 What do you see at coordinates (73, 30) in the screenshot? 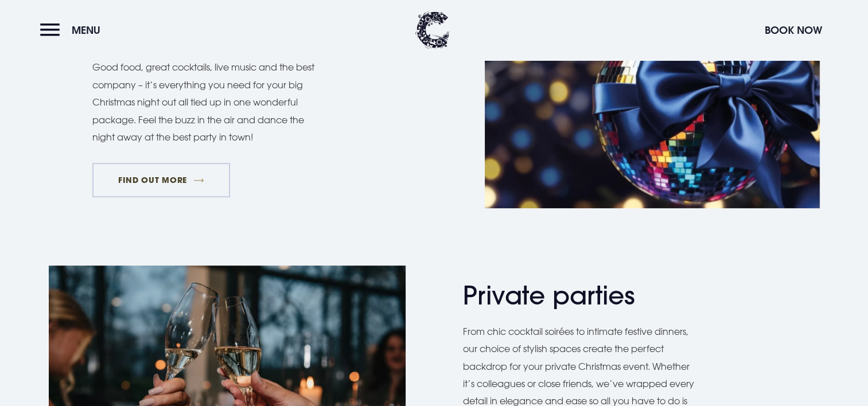
I see `button: Menu` at bounding box center [73, 30].